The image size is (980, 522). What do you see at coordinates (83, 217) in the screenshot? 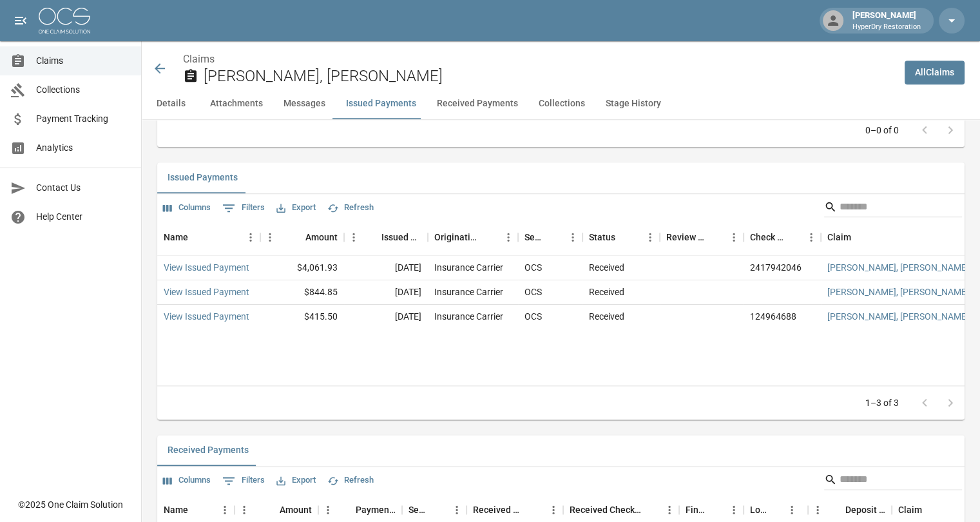
I see `span: Help Center` at bounding box center [83, 217].